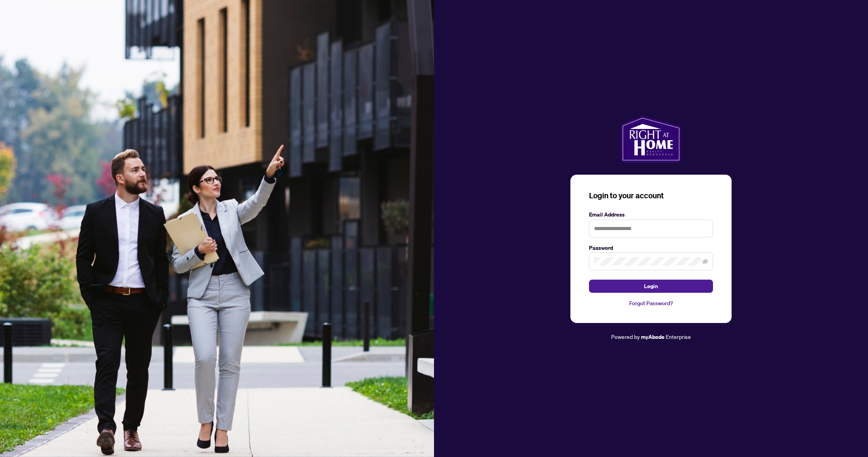 Image resolution: width=868 pixels, height=457 pixels. What do you see at coordinates (706, 261) in the screenshot?
I see `span: eye-invisible` at bounding box center [706, 261].